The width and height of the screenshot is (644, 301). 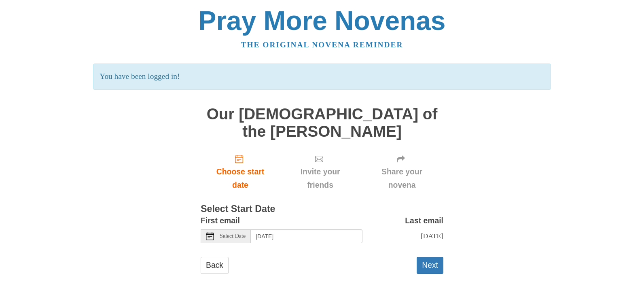 What do you see at coordinates (402, 178) in the screenshot?
I see `span: Share your novena` at bounding box center [402, 178].